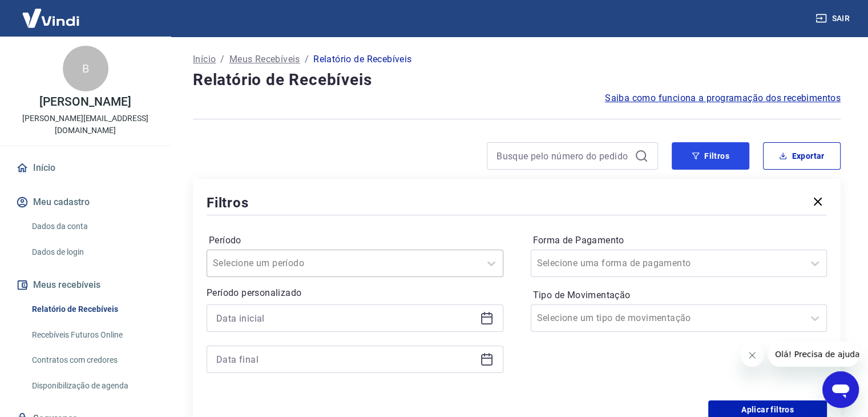 Image resolution: width=868 pixels, height=417 pixels. What do you see at coordinates (265, 59) in the screenshot?
I see `p: Meus Recebíveis` at bounding box center [265, 59].